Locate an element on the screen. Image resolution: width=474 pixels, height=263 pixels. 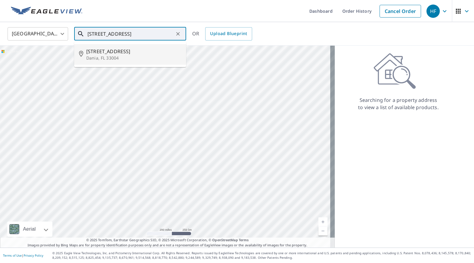
div: OR is located at coordinates (222, 34).